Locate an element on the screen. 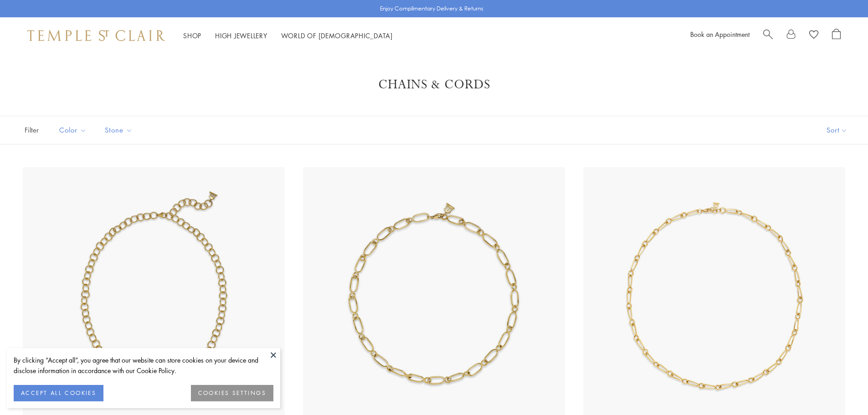  h1: Chains & Cords is located at coordinates (434, 84).